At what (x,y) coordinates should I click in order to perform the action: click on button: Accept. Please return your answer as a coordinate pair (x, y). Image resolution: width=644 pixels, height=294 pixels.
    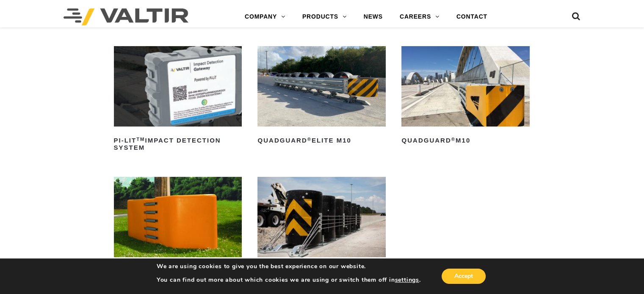
    Looking at the image, I should click on (463, 276).